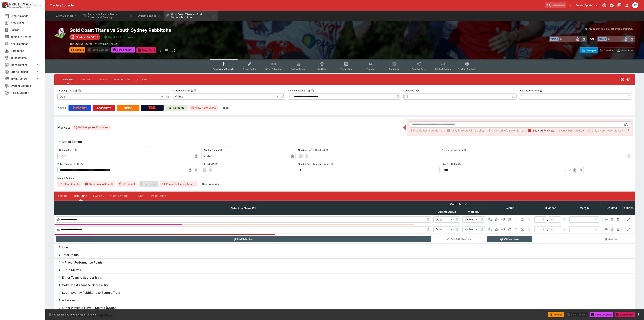 This screenshot has width=644, height=320. What do you see at coordinates (159, 196) in the screenshot?
I see `button: Price Limits` at bounding box center [159, 196].